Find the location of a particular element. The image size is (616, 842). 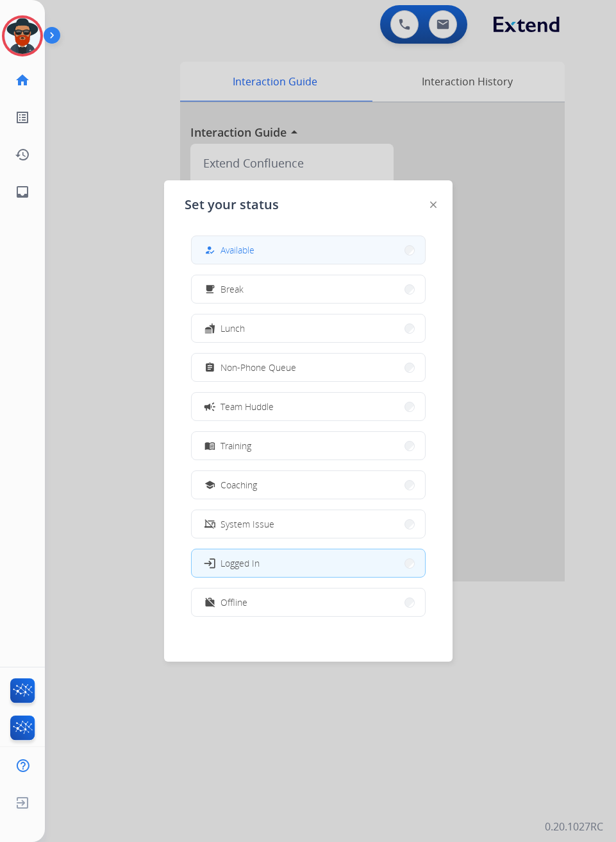

span: Non-Phone Queue is located at coordinates (259, 367).